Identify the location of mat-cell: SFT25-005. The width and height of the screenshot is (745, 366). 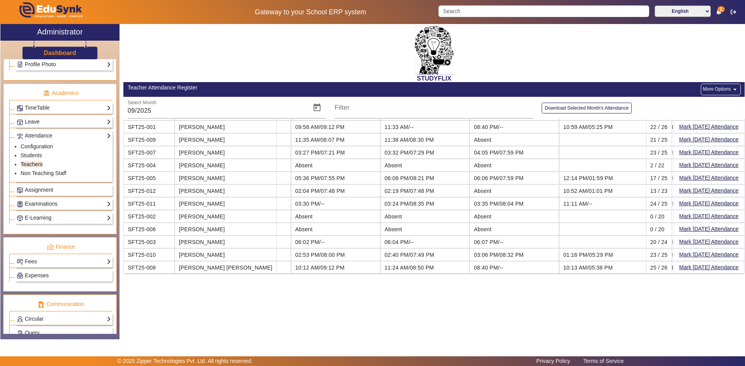
(149, 178).